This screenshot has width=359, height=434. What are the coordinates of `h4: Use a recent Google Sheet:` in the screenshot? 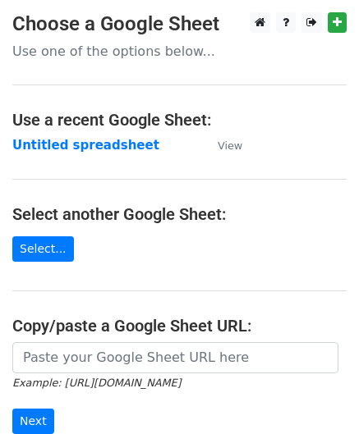 It's located at (179, 120).